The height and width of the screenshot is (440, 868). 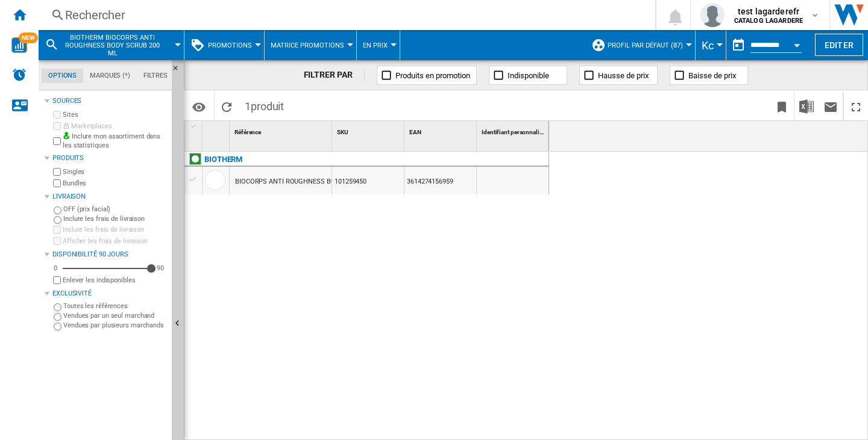 I want to click on md-tab-item: Options, so click(x=62, y=76).